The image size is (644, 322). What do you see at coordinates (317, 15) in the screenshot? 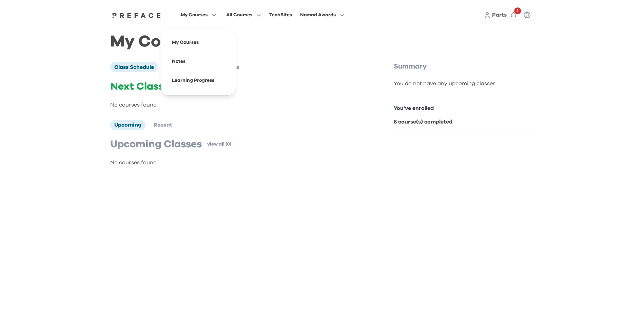
I see `span: Nomad Awards` at bounding box center [317, 15].